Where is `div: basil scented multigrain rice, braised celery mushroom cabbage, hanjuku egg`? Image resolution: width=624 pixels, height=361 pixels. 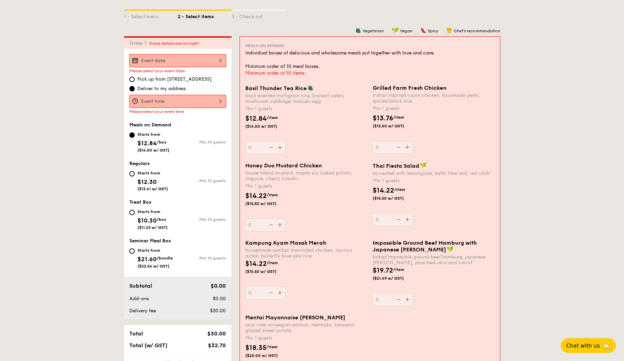
div: basil scented multigrain rice, braised celery mushroom cabbage, hanjuku egg is located at coordinates (306, 98).